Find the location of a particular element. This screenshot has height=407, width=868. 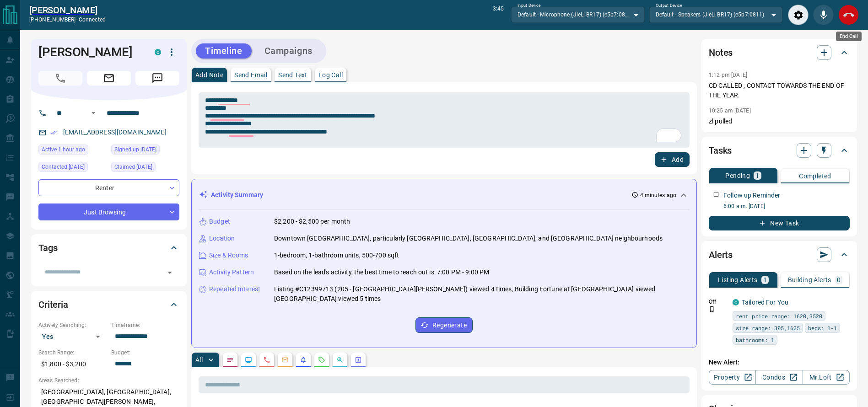

button: Timeline is located at coordinates (224, 51).